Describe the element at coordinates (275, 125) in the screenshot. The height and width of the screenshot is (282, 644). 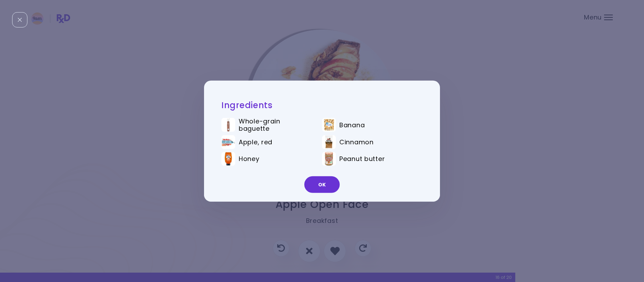
I see `span: Whole-grain baguette` at that location.